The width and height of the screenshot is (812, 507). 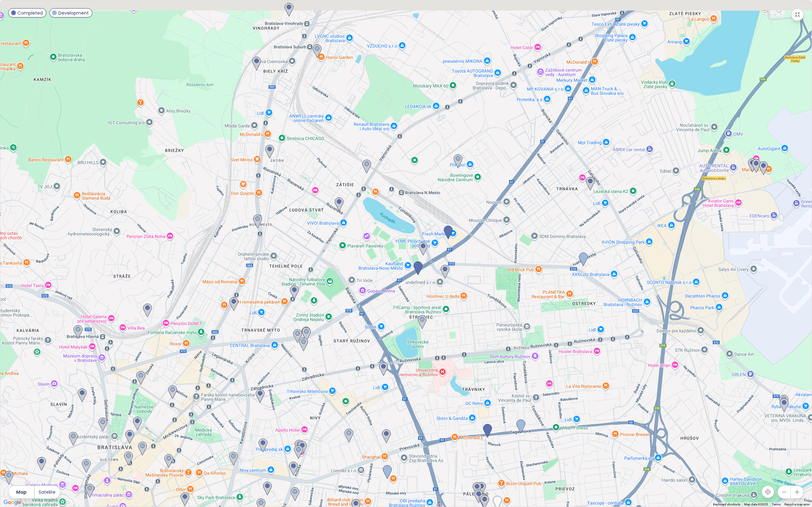 I want to click on a: Report a map error, so click(x=797, y=504).